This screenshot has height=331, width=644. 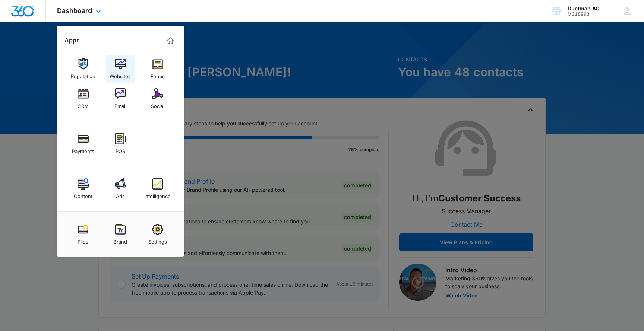 What do you see at coordinates (72, 40) in the screenshot?
I see `h2: Apps` at bounding box center [72, 40].